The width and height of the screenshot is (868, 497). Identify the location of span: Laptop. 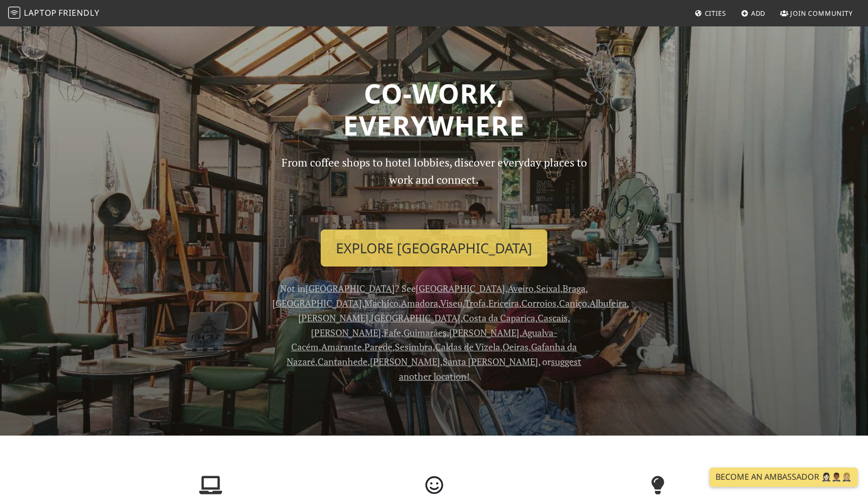
(40, 12).